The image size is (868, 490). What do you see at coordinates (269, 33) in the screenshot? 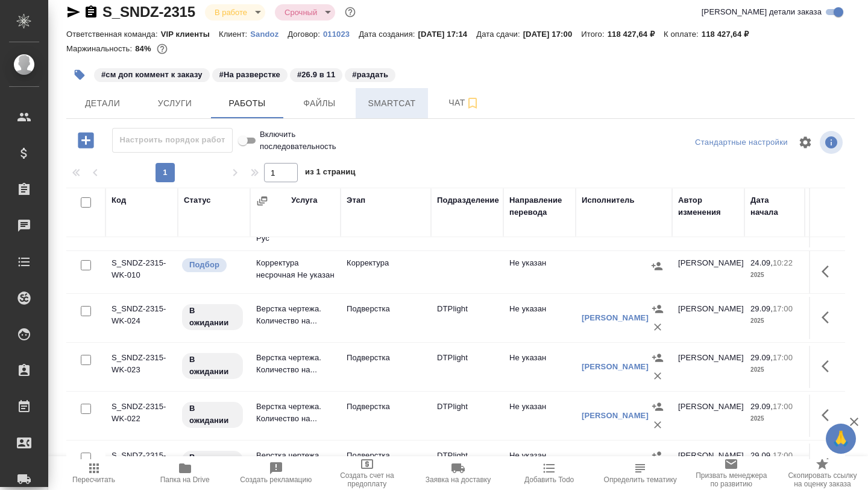
I see `a: Sandoz` at bounding box center [269, 33].